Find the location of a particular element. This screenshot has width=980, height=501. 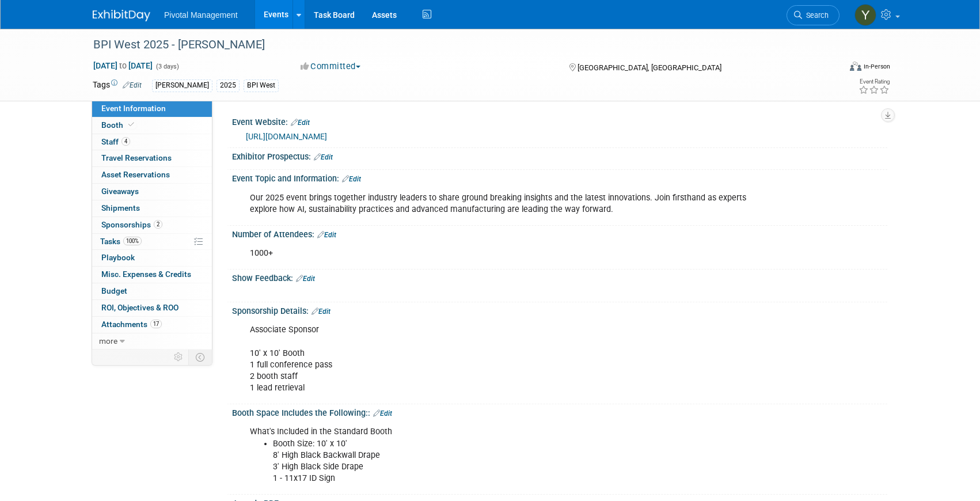

span: 17 is located at coordinates (156, 324).